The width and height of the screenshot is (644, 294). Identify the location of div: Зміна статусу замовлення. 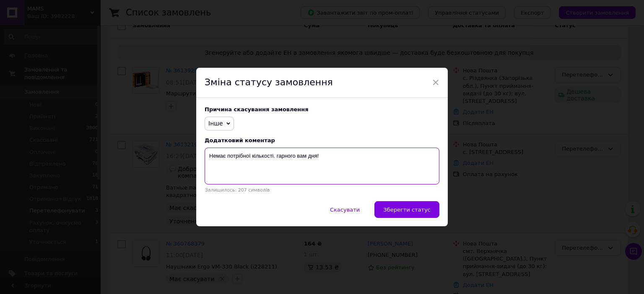
(322, 83).